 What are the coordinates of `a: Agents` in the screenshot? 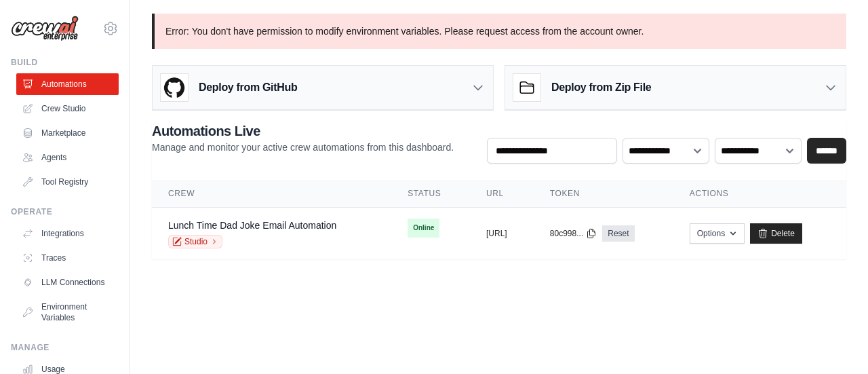 It's located at (67, 157).